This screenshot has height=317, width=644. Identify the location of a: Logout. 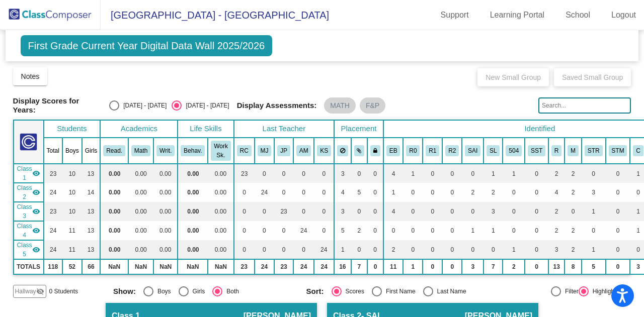
(623, 15).